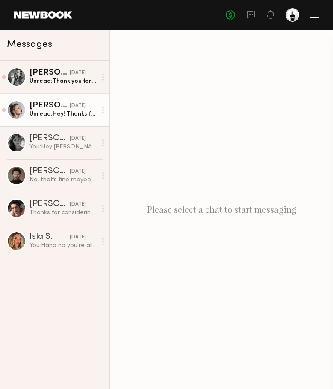 Image resolution: width=333 pixels, height=389 pixels. What do you see at coordinates (29, 44) in the screenshot?
I see `span: Messages` at bounding box center [29, 44].